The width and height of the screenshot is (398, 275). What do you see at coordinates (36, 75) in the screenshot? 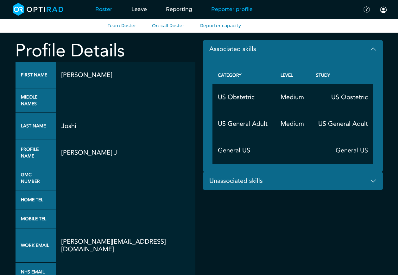
I see `th: First name` at bounding box center [36, 75].